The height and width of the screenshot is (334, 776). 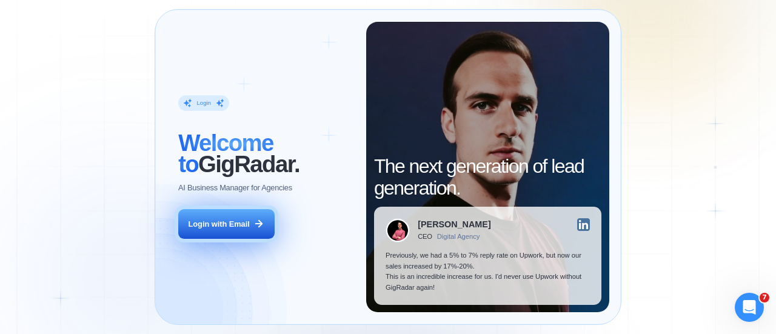 I want to click on h2: The next generation of lead generation., so click(x=488, y=177).